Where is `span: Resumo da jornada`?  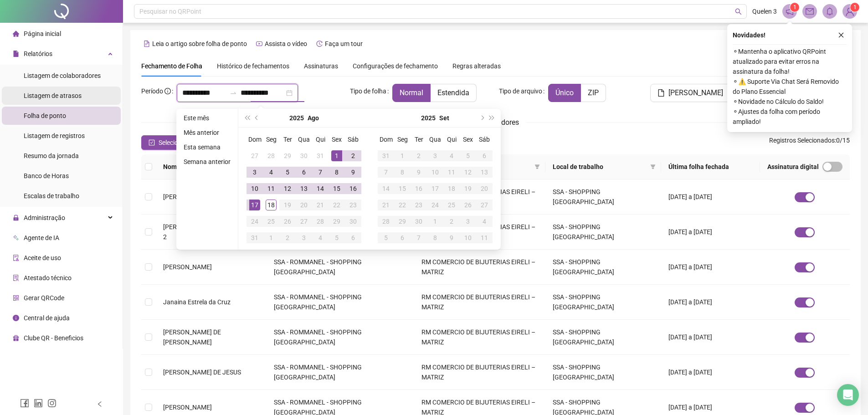 span: Resumo da jornada is located at coordinates (51, 156).